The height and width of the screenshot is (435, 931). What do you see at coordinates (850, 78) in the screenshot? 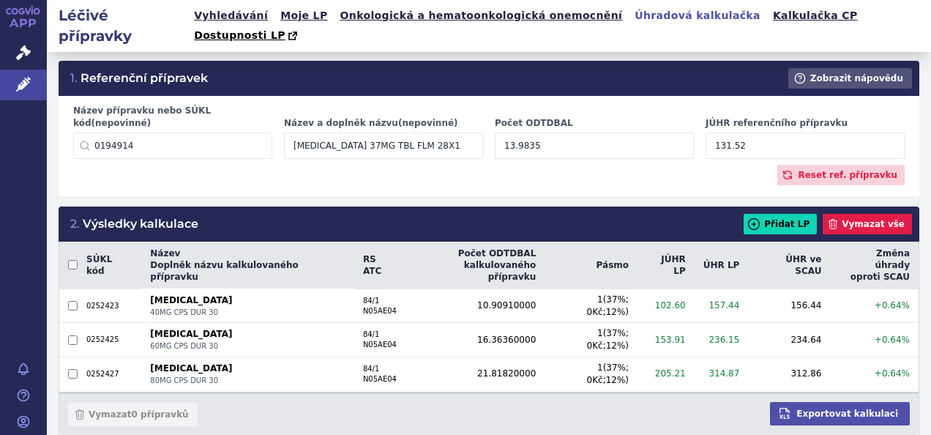
I see `button: Zobrazit nápovědu` at bounding box center [850, 78].